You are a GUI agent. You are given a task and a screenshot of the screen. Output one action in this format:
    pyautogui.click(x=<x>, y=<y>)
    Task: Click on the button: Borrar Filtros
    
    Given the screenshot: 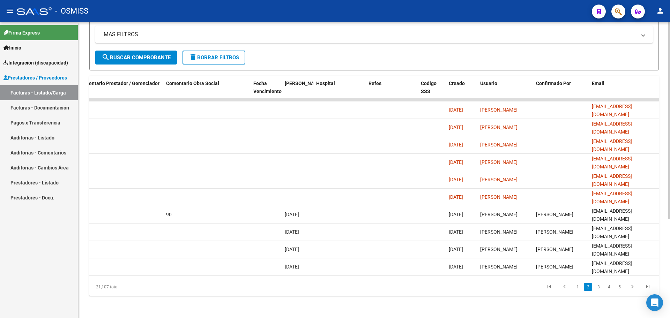 What is the action you would take?
    pyautogui.click(x=214, y=58)
    